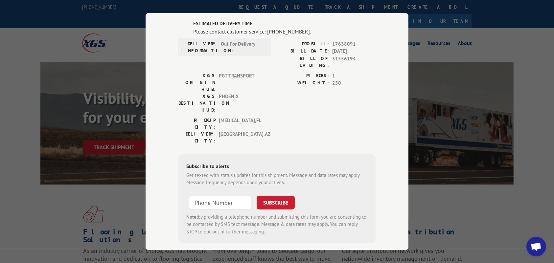  What do you see at coordinates (303, 62) in the screenshot?
I see `label: BILL OF LADING:` at bounding box center [303, 62].